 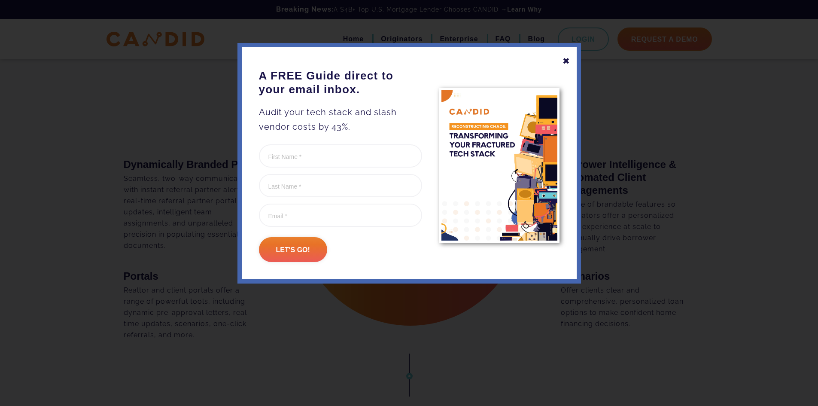 What do you see at coordinates (340, 215) in the screenshot?
I see `input: Email *` at bounding box center [340, 215].